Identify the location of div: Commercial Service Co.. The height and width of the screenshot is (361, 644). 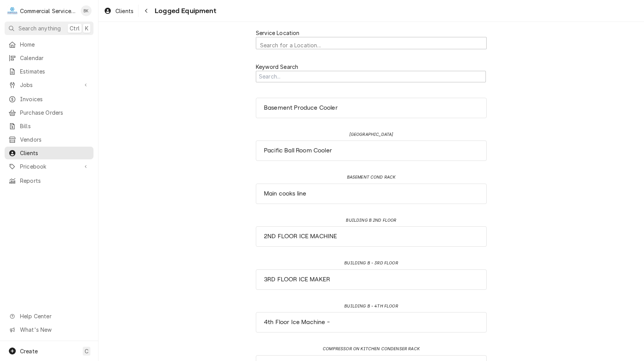
(48, 11).